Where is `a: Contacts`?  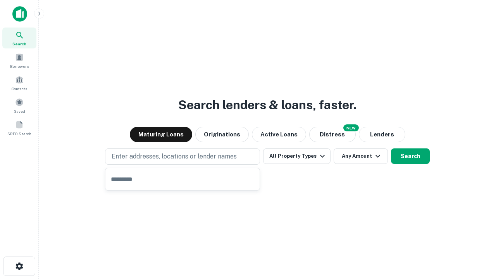 a: Contacts is located at coordinates (19, 83).